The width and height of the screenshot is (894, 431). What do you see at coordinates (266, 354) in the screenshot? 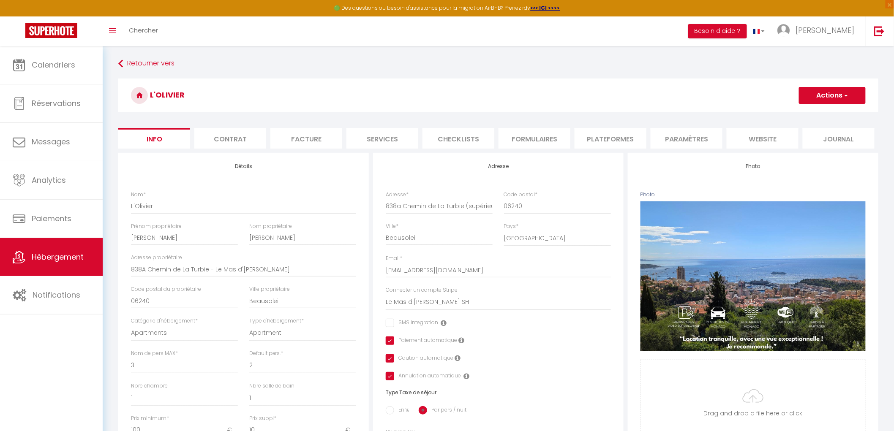
I see `label: Default pers.` at bounding box center [266, 354].